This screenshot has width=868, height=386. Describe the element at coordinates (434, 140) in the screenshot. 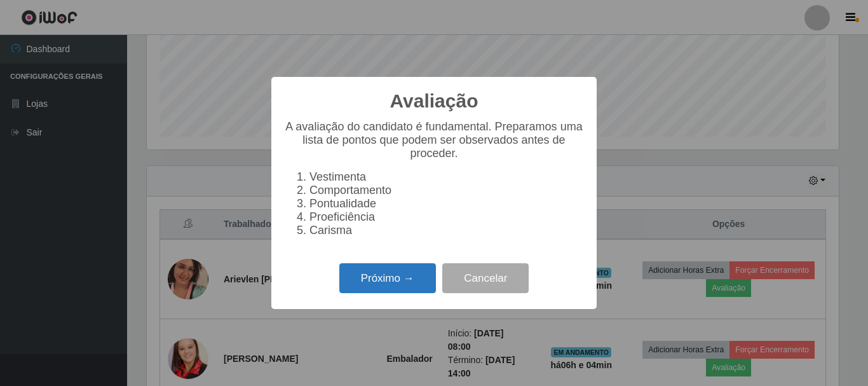

I see `p: A avaliação do candidato é fundamental. Preparamos uma lista de pontos que podem ser observados a...` at that location.